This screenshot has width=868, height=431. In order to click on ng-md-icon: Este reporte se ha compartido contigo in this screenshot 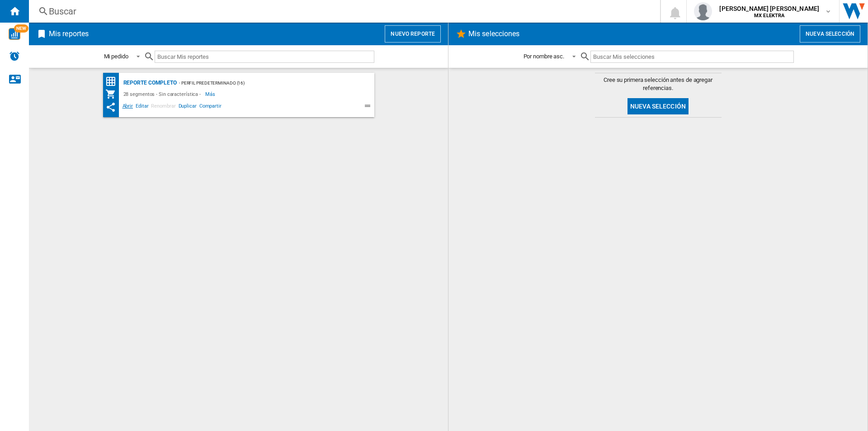, I will do `click(111, 107)`.